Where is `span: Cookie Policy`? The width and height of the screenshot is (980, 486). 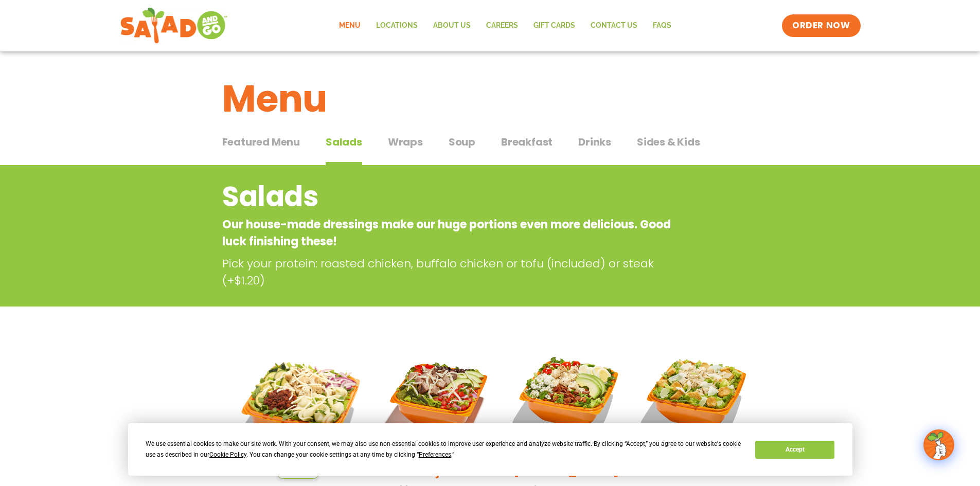
span: Cookie Policy is located at coordinates (228, 454).